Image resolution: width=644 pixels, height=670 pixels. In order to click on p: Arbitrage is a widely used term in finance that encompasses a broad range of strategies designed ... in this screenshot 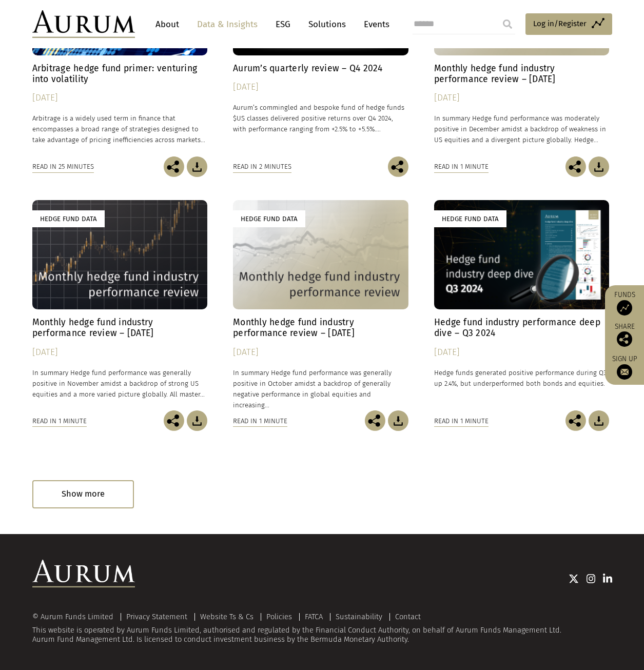, I will do `click(120, 129)`.